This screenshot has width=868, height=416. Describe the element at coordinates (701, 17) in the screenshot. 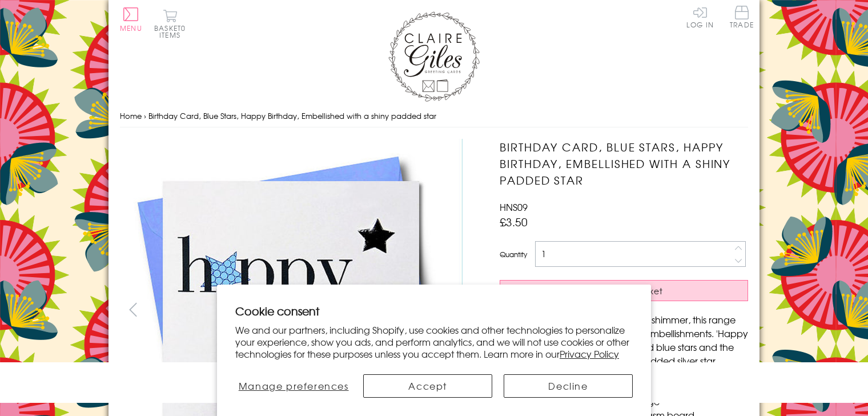

I see `a: Log In` at that location.